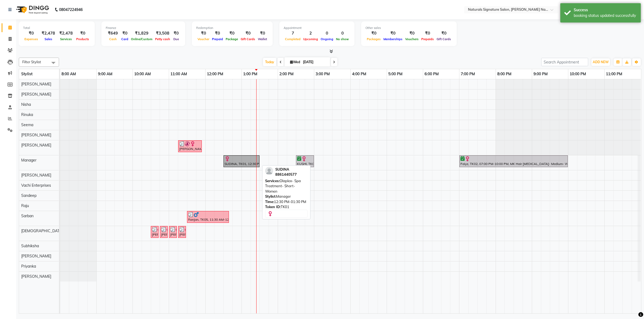 This screenshot has width=644, height=319. I want to click on span: Expenses, so click(31, 39).